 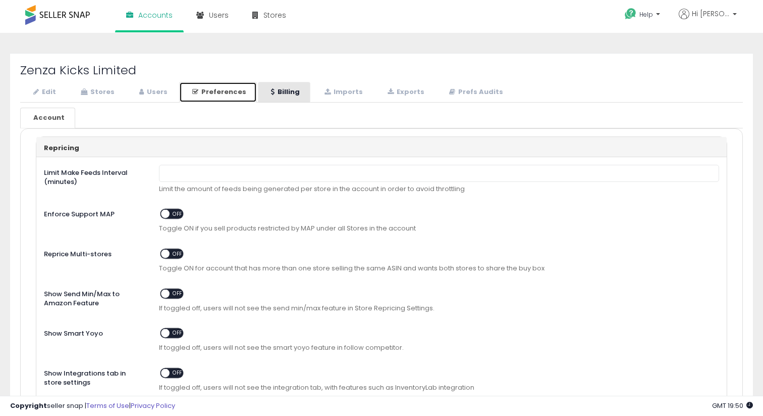 I want to click on a: Terms of Use, so click(x=108, y=405).